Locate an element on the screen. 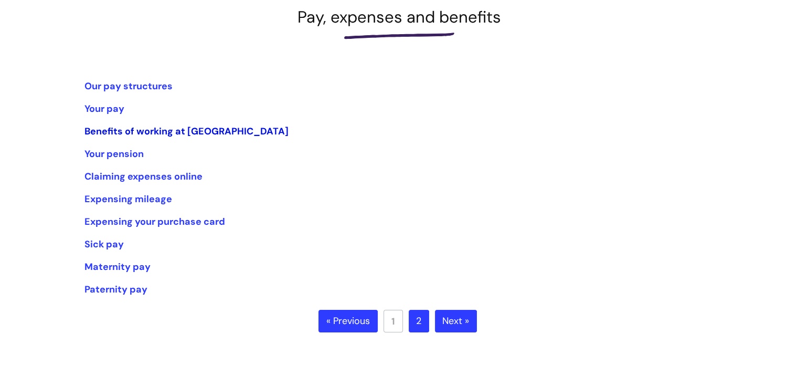  a: 1 is located at coordinates (393, 321).